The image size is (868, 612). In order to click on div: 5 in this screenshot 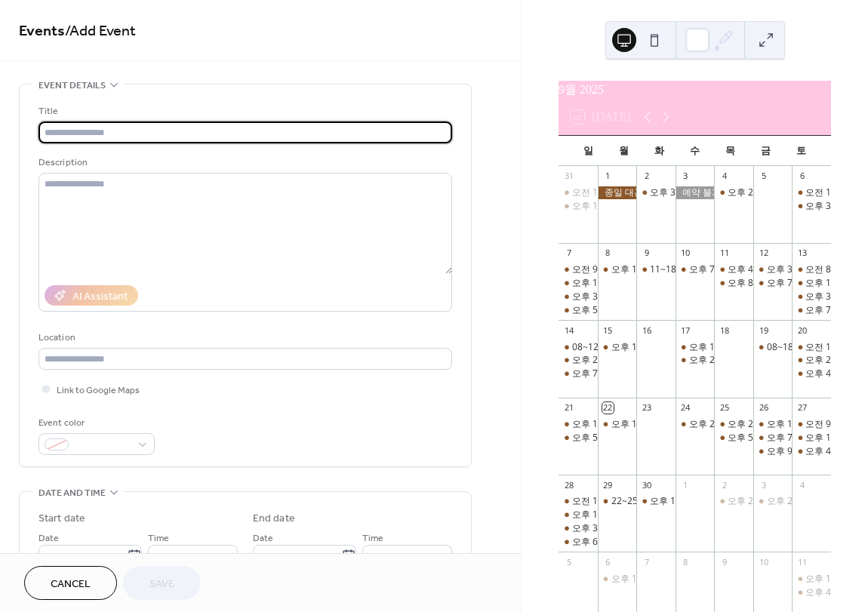, I will do `click(569, 562)`.